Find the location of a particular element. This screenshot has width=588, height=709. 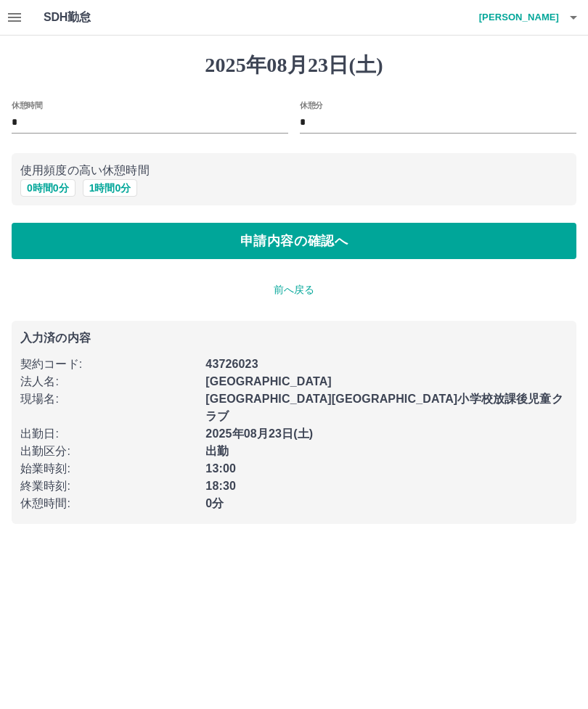

p: 前へ戻る is located at coordinates (294, 289).